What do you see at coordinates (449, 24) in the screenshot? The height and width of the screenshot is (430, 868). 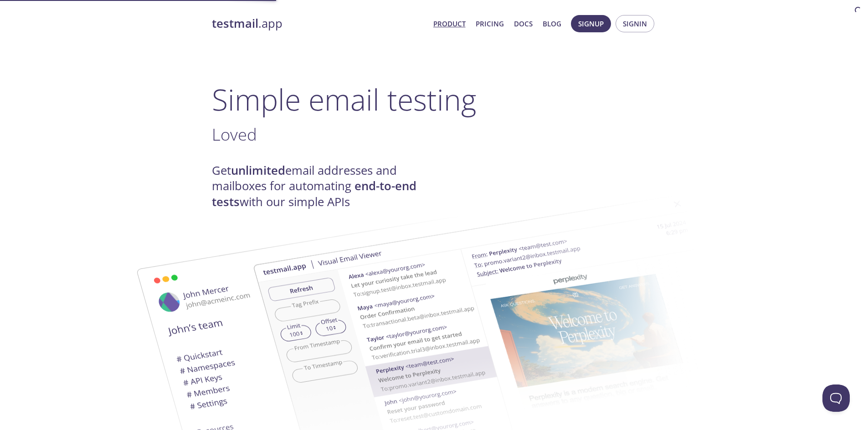 I see `a: Product` at bounding box center [449, 24].